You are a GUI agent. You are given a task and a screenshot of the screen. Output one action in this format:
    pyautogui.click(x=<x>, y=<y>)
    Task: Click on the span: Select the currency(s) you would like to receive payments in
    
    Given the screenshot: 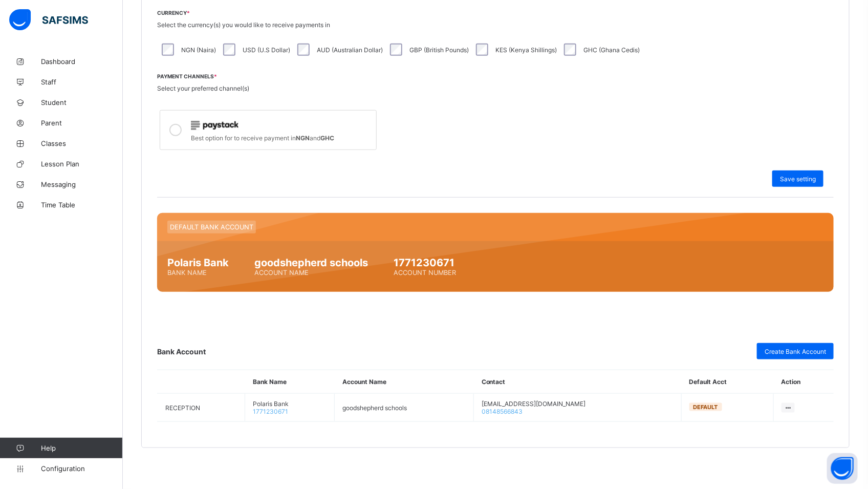 What is the action you would take?
    pyautogui.click(x=244, y=25)
    